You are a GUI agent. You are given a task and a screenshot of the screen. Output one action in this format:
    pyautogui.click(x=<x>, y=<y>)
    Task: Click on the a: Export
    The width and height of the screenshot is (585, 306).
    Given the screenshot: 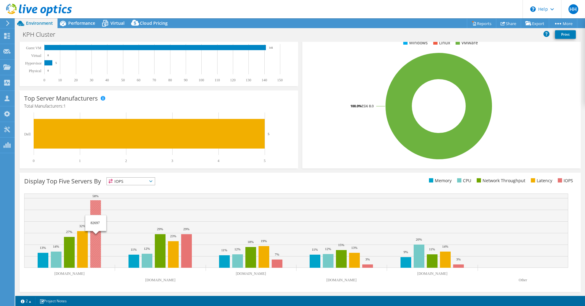 What is the action you would take?
    pyautogui.click(x=535, y=23)
    